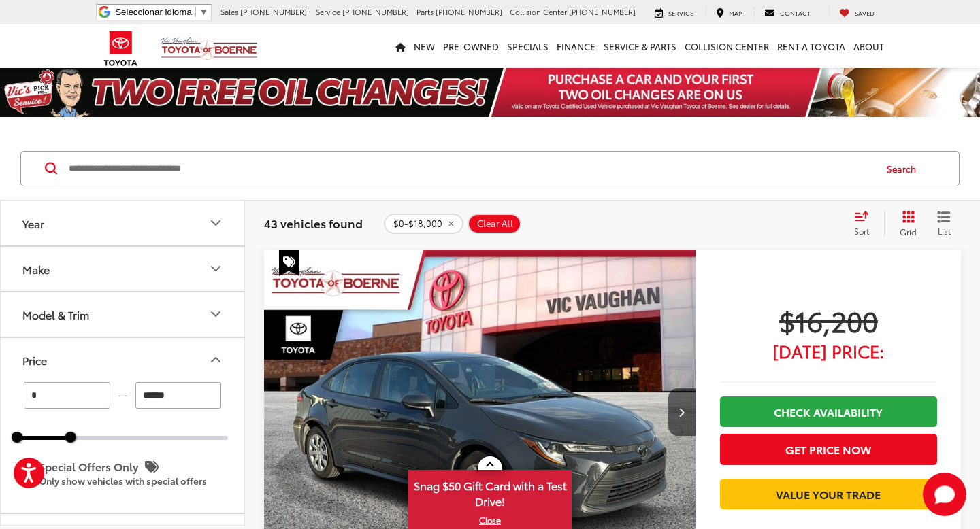 The image size is (980, 529). What do you see at coordinates (124, 223) in the screenshot?
I see `button: YearYear` at bounding box center [124, 223].